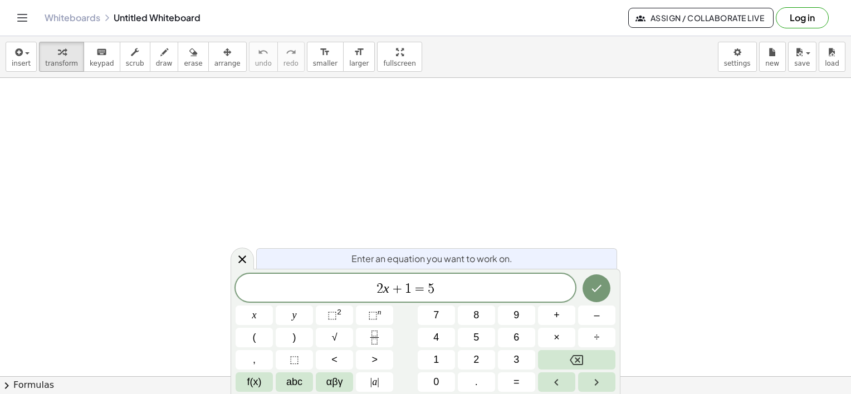 The image size is (851, 394). What do you see at coordinates (334, 360) in the screenshot?
I see `button: Less than` at bounding box center [334, 360].